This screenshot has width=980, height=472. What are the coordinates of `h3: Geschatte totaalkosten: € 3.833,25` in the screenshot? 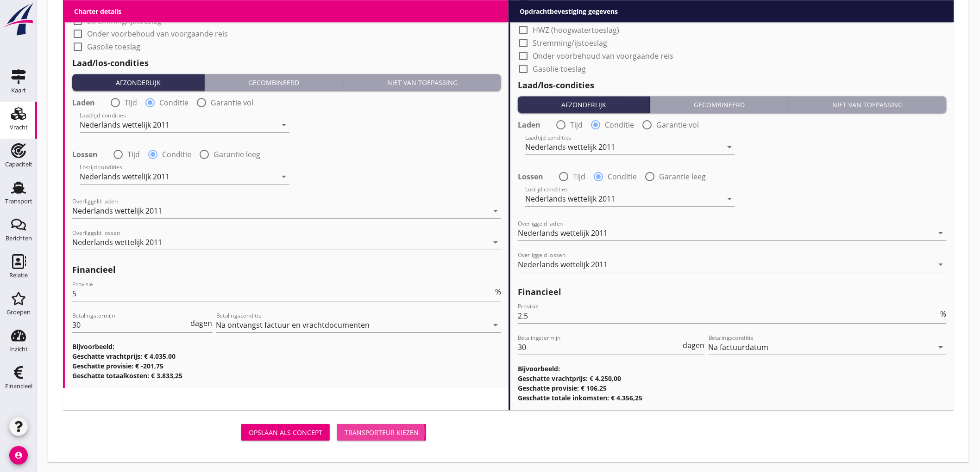 It's located at (286, 376).